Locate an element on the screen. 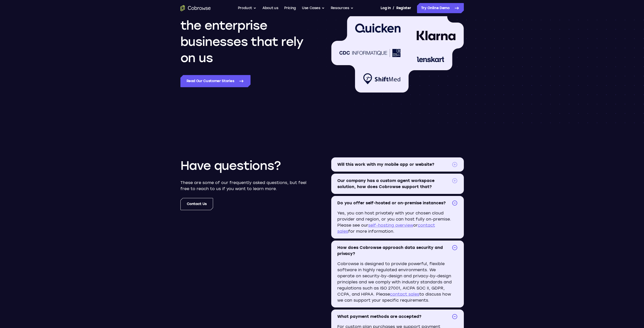 The width and height of the screenshot is (644, 328). summary: Our company has a custom agent workspace solution, how does Cobrowse support that? is located at coordinates (398, 183).